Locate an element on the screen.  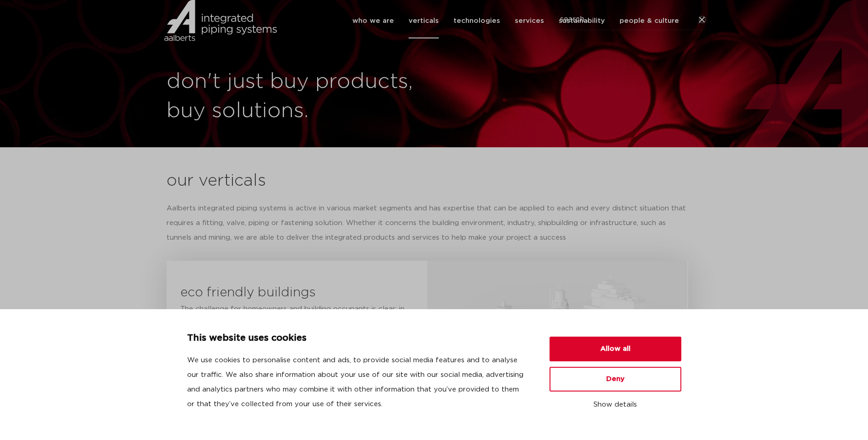
a: sustainability is located at coordinates (581, 21).